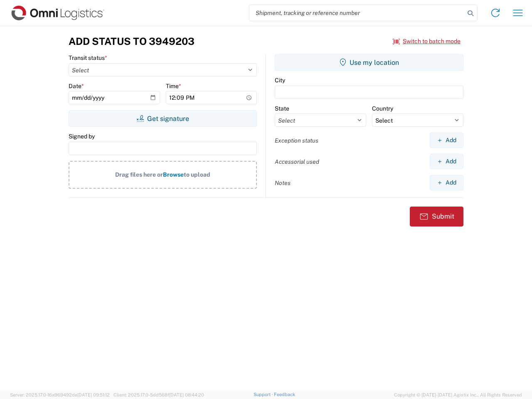  I want to click on label: Date, so click(76, 86).